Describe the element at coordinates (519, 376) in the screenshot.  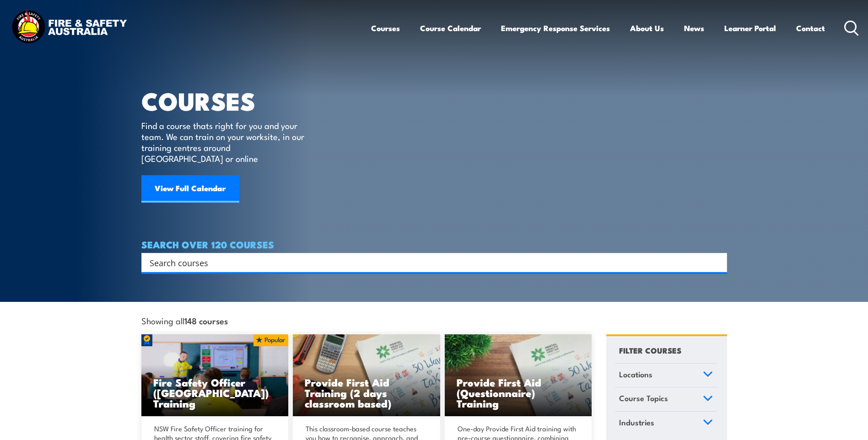
I see `a: Provide First Aid (Questionnaire) Training` at that location.